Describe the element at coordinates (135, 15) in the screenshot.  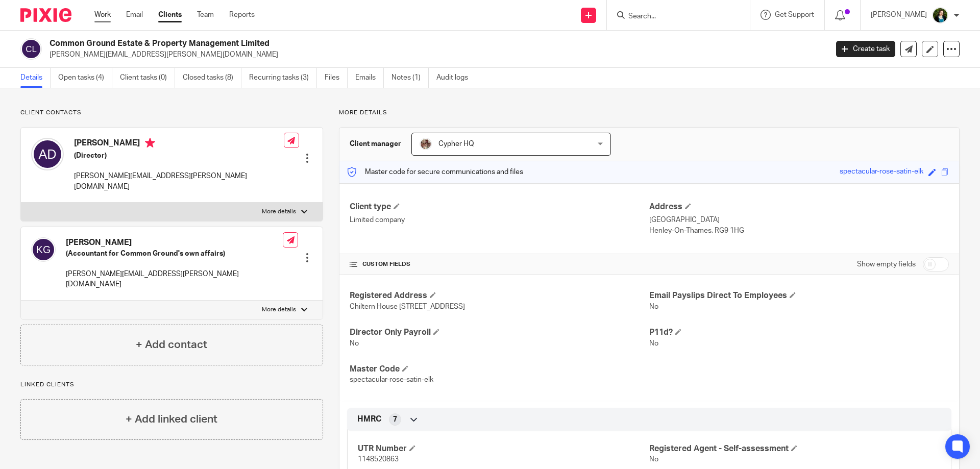
I see `a: Email` at that location.